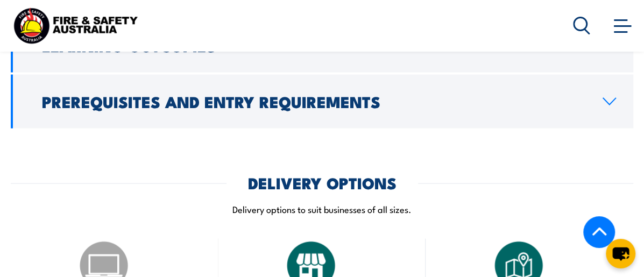 This screenshot has width=644, height=277. Describe the element at coordinates (314, 45) in the screenshot. I see `h2: Learning Outcomes` at that location.